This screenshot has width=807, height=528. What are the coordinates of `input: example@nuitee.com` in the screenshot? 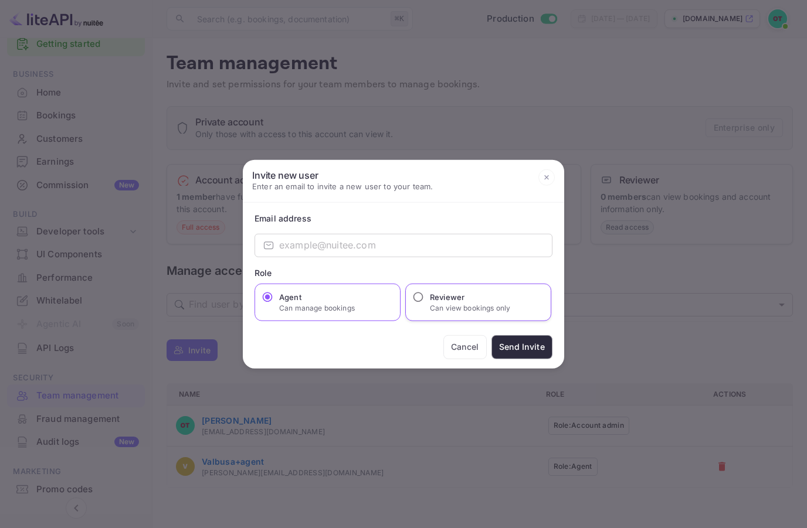 It's located at (416, 245).